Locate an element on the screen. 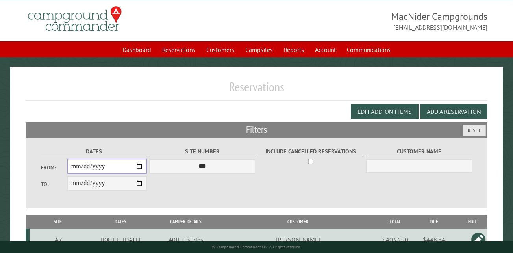 Image resolution: width=513 pixels, height=253 pixels. button: Reset is located at coordinates (474, 130).